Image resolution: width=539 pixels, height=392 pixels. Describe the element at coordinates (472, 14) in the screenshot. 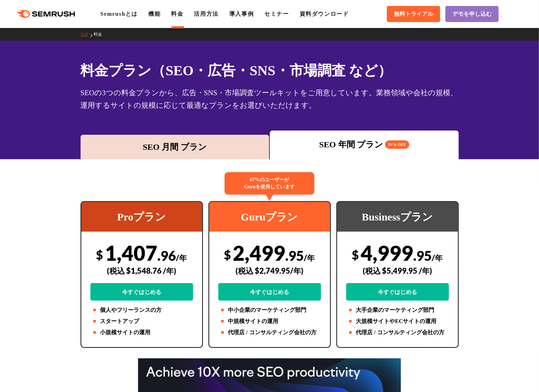

I see `a: デモを申し込む` at that location.